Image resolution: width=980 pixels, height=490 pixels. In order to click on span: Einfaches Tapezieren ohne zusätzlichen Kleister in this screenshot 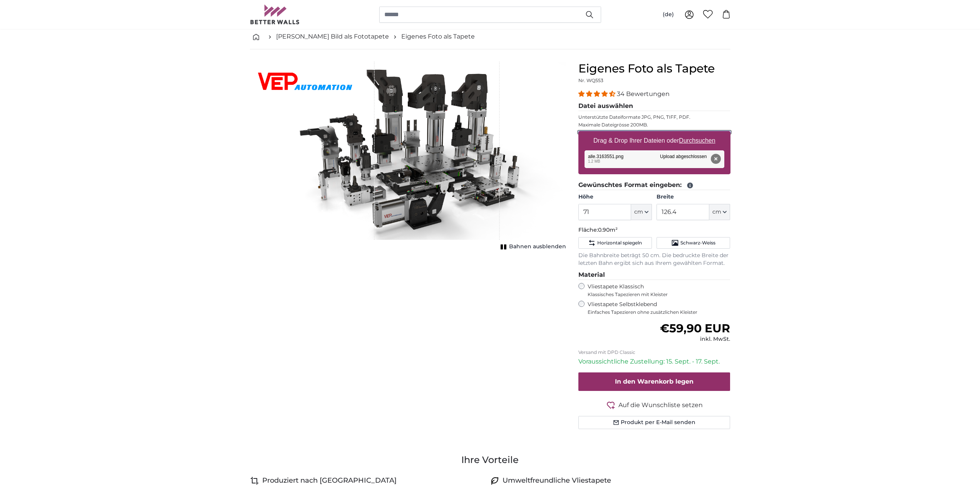, I will do `click(659, 312)`.